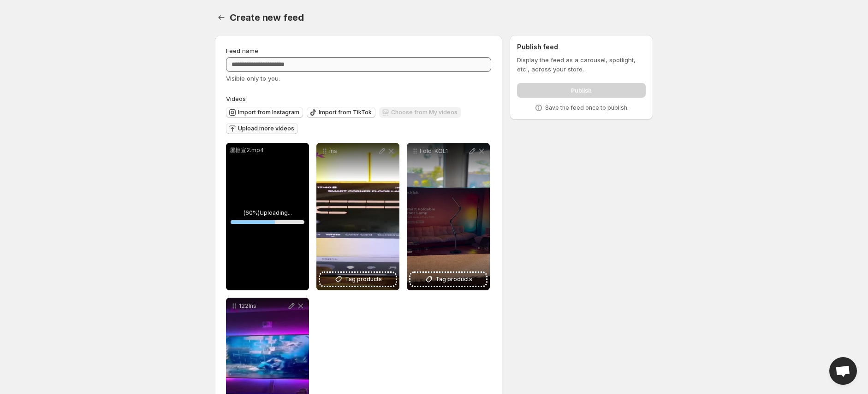 The height and width of the screenshot is (394, 868). What do you see at coordinates (221, 17) in the screenshot?
I see `button: Settings` at bounding box center [221, 17].